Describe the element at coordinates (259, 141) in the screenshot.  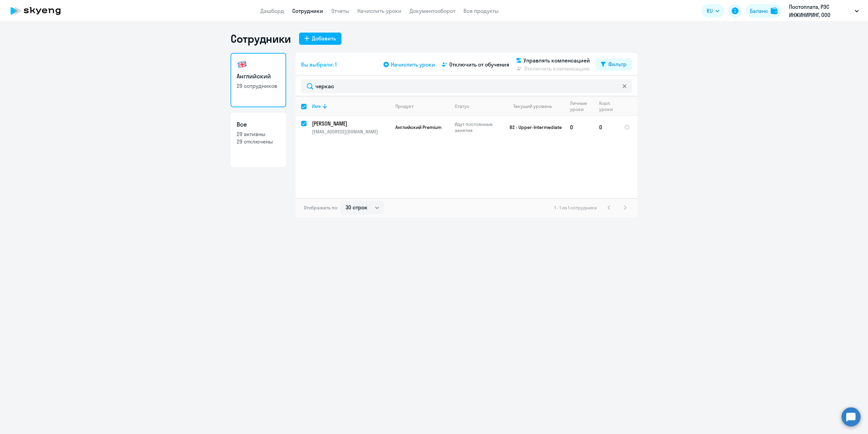
I see `p: 29 отключены` at that location.